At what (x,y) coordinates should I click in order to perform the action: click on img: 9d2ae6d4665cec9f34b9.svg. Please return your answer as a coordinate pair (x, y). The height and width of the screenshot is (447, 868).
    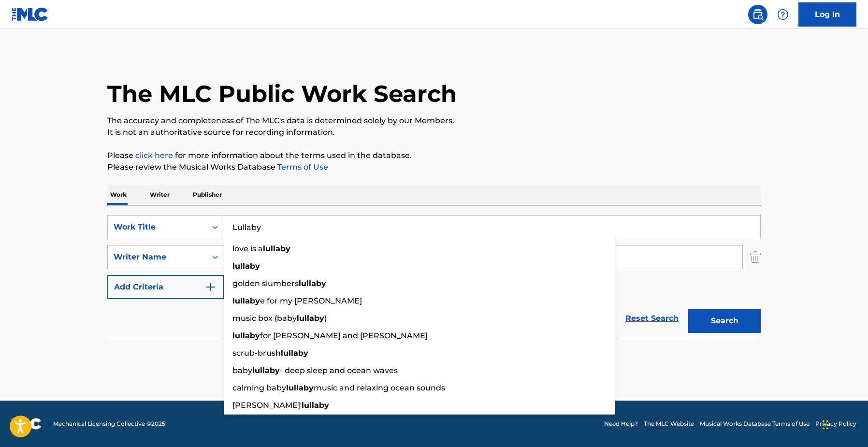
    Looking at the image, I should click on (211, 287).